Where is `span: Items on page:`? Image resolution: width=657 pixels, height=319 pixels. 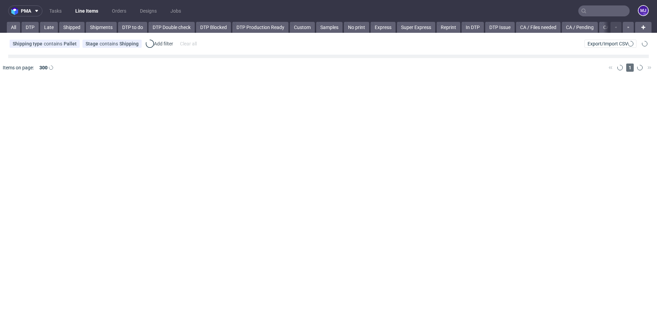 span: Items on page: is located at coordinates (18, 68).